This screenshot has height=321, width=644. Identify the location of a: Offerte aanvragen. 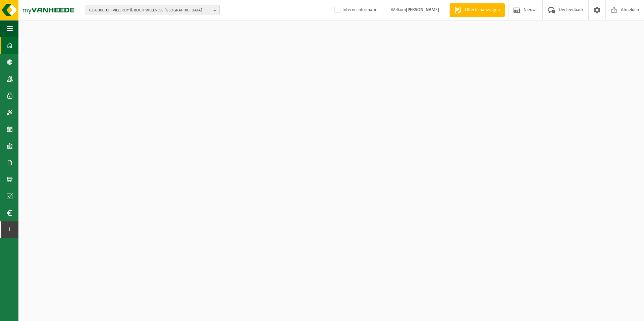
(477, 10).